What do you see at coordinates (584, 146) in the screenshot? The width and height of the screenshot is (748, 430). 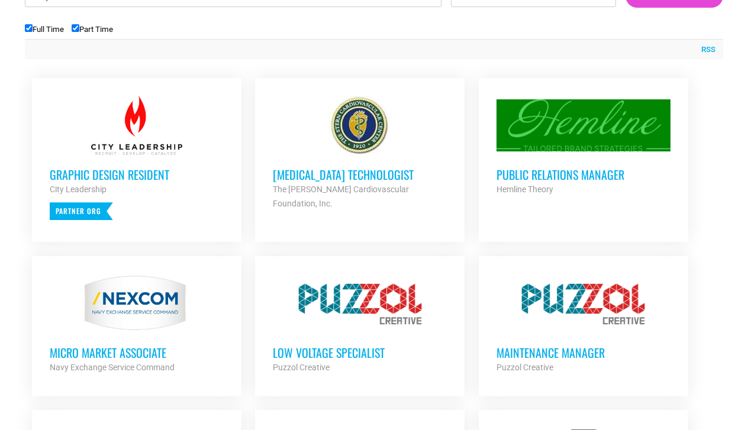 I see `a: Public Relations Manager Hemline Theory` at bounding box center [584, 146].